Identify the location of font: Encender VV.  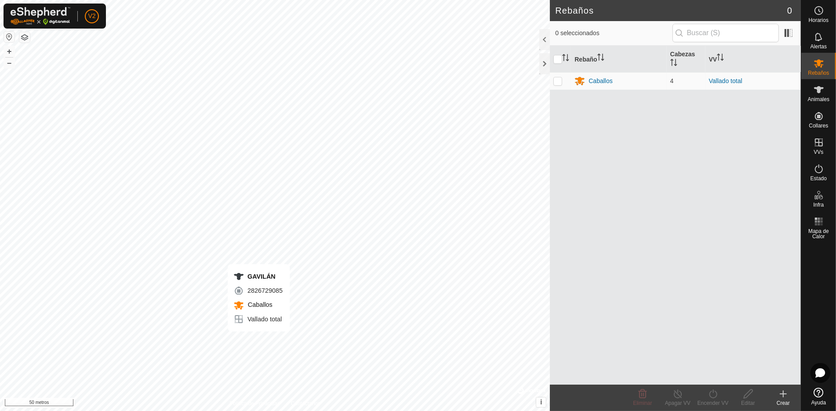
(713, 403).